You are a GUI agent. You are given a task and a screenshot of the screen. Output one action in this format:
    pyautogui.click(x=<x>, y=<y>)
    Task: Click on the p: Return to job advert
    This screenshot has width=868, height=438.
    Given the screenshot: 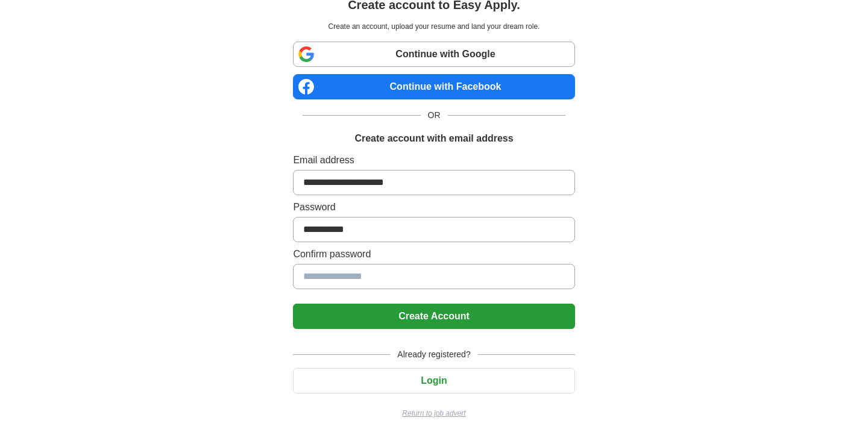 What is the action you would take?
    pyautogui.click(x=433, y=413)
    